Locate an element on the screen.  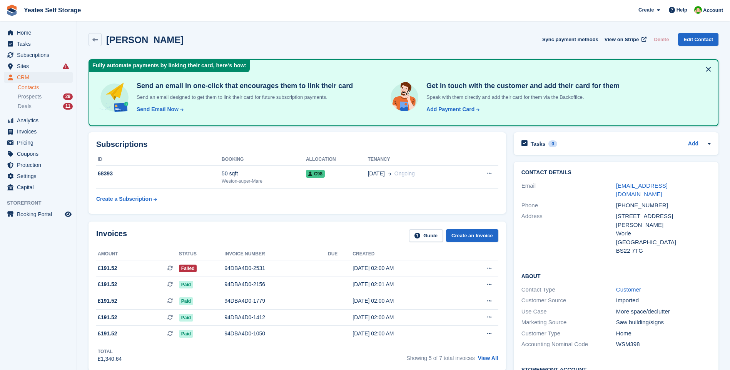
div: Accounting Nominal Code is located at coordinates (569, 344).